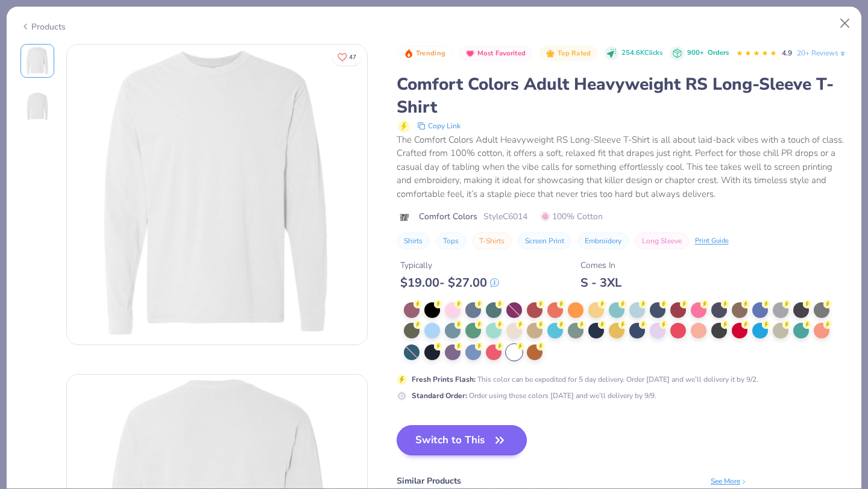 This screenshot has width=868, height=489. Describe the element at coordinates (845, 23) in the screenshot. I see `button: Close` at that location.